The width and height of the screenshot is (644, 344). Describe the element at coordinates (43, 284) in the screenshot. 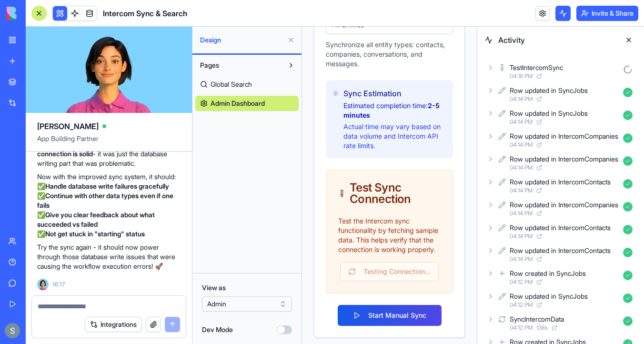

I see `img: Ella_00000_wcx2te.png` at that location.